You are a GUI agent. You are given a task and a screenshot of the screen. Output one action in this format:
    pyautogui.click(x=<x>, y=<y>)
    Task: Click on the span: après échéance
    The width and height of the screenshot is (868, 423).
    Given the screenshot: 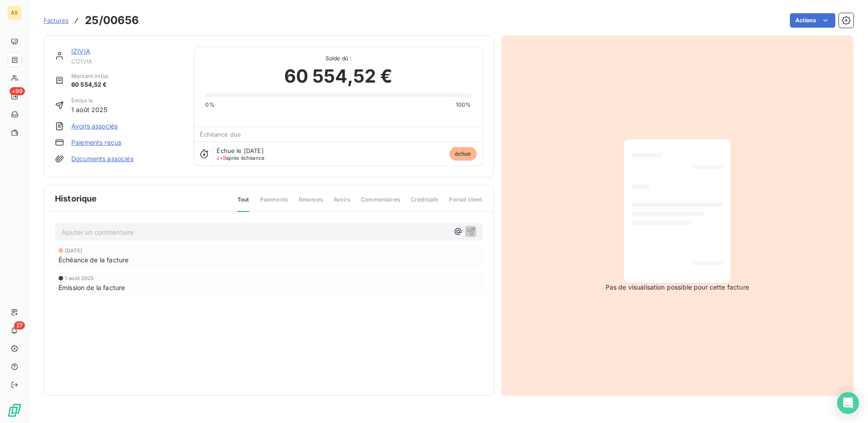 What is the action you would take?
    pyautogui.click(x=240, y=158)
    